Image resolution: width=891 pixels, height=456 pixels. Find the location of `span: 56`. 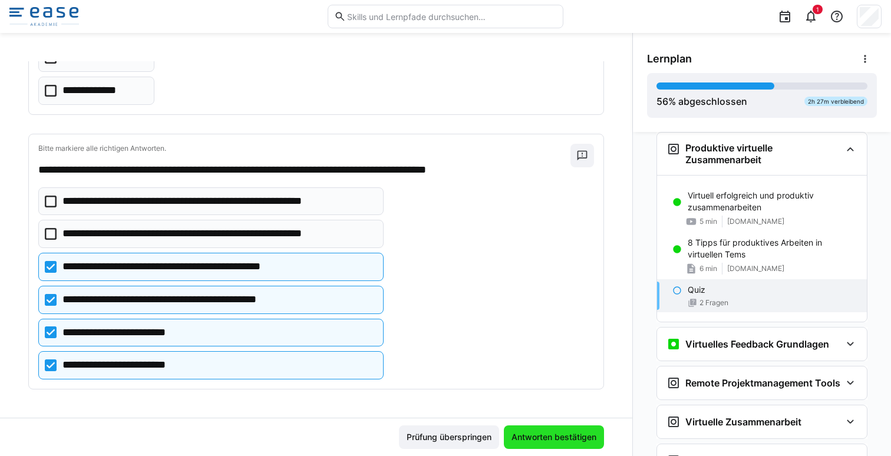

span: 56 is located at coordinates (662, 101).